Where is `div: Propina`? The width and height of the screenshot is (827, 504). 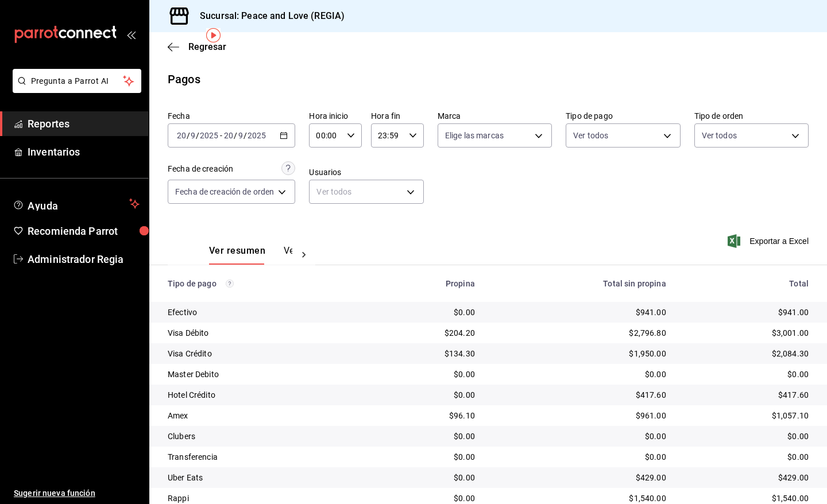
div: Propina is located at coordinates (426, 283).